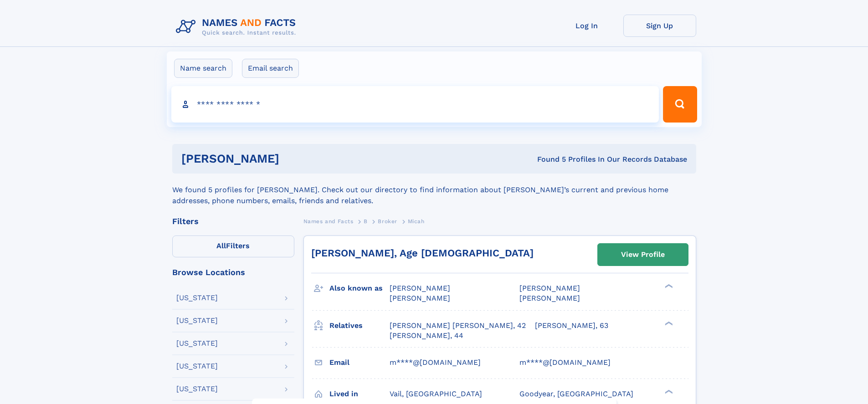 This screenshot has height=404, width=868. Describe the element at coordinates (643, 255) in the screenshot. I see `div: View Profile` at that location.